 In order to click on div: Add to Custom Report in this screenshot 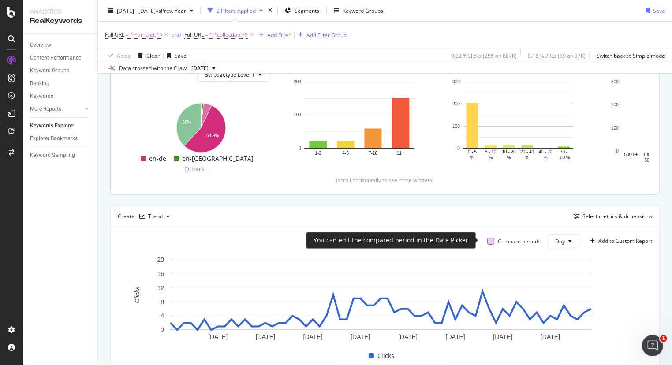, I will do `click(625, 241)`.